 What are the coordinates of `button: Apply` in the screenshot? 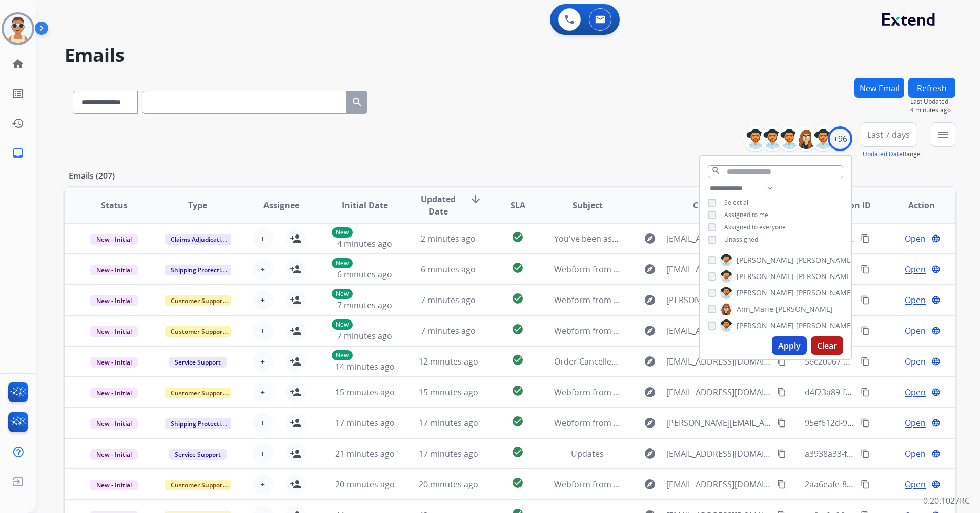 It's located at (789, 345).